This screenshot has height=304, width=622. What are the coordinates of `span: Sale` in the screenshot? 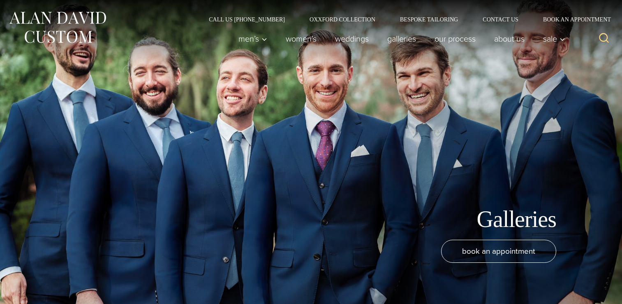 It's located at (554, 39).